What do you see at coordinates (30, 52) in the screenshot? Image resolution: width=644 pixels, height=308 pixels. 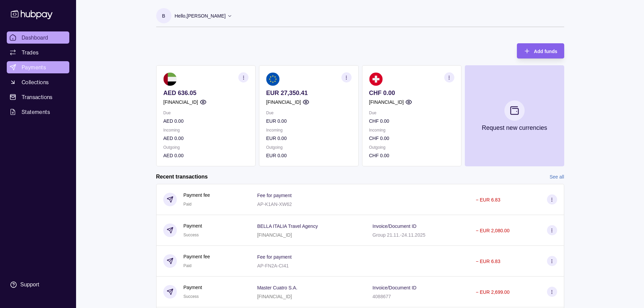 I see `span: Trades` at bounding box center [30, 52].